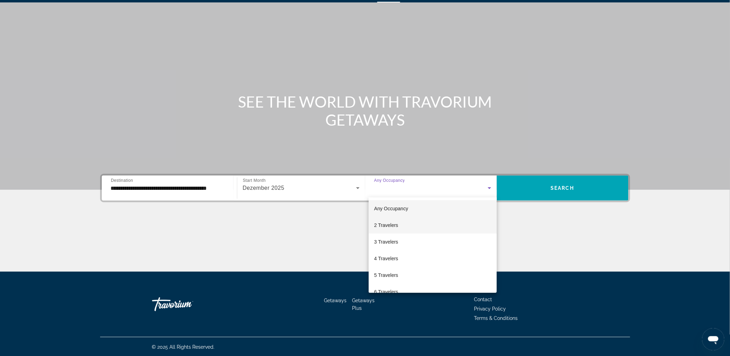  What do you see at coordinates (386, 258) in the screenshot?
I see `span: 4 Travelers` at bounding box center [386, 258].